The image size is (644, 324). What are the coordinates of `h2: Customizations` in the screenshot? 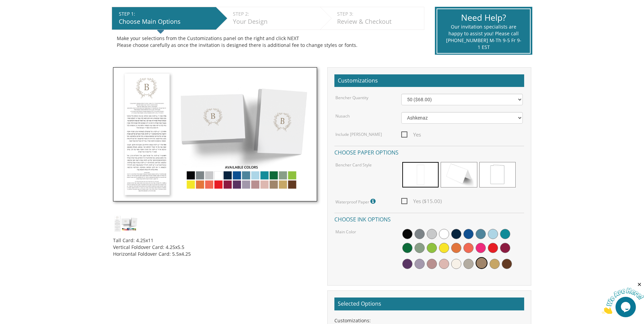 It's located at (429, 81).